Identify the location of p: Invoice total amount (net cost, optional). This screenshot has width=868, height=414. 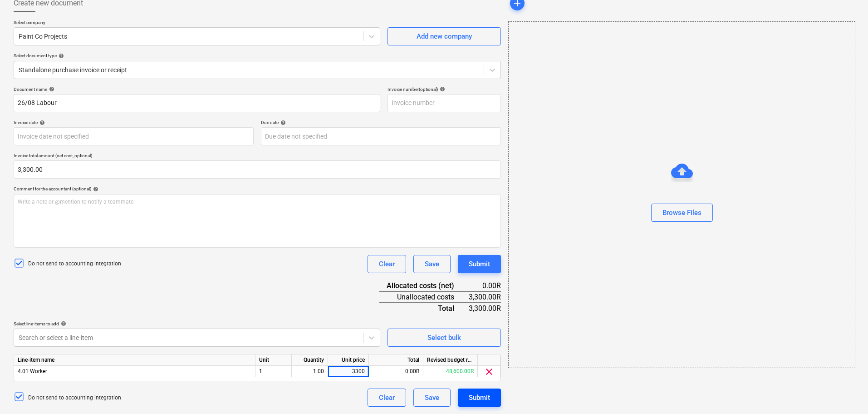
(257, 156).